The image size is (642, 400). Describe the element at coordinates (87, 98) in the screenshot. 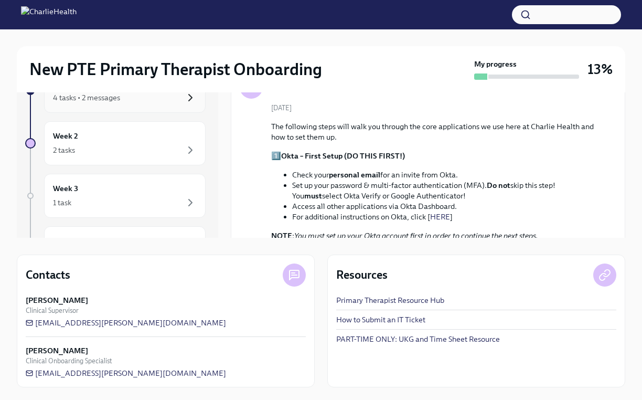

I see `div: 4 tasks • 2 messages` at that location.